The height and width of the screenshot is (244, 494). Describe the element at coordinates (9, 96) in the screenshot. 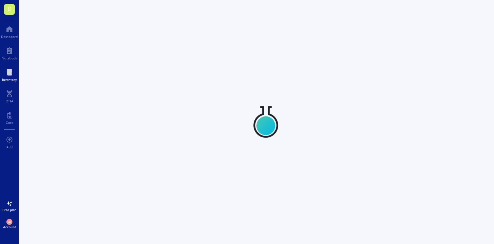

I see `a: DNA` at that location.